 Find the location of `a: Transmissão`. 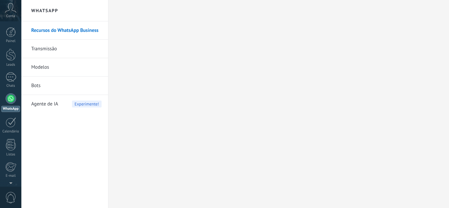

a: Transmissão is located at coordinates (66, 49).